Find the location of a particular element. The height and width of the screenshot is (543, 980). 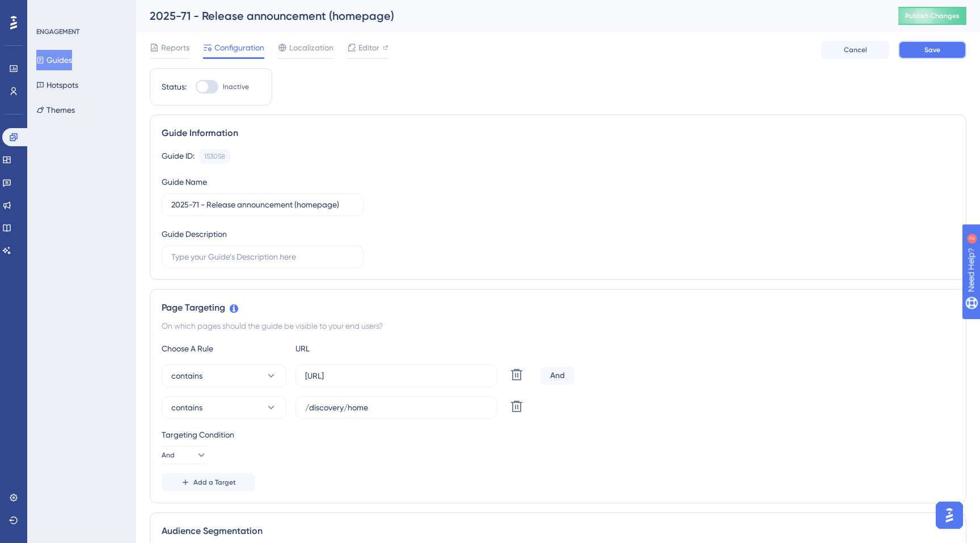

div: On which pages should the guide be visible to your end users? is located at coordinates (558, 326).